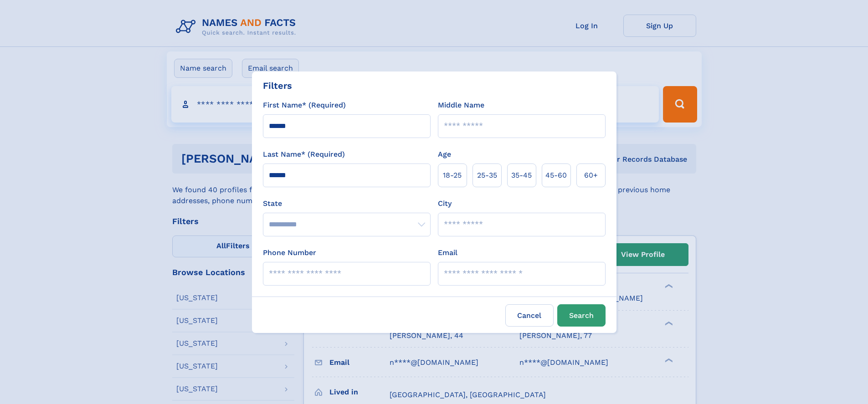 Image resolution: width=868 pixels, height=404 pixels. Describe the element at coordinates (521, 175) in the screenshot. I see `span: 35‑45` at that location.